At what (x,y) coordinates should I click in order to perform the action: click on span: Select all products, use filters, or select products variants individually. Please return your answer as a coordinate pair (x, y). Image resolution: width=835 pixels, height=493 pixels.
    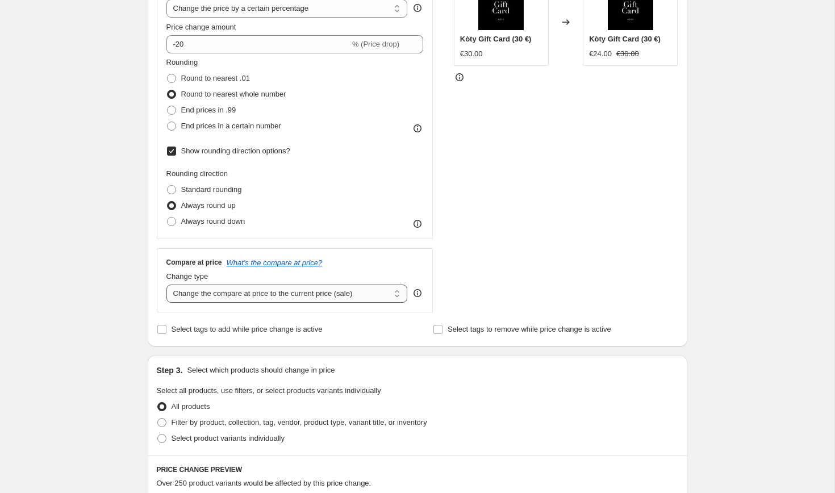
    Looking at the image, I should click on (269, 390).